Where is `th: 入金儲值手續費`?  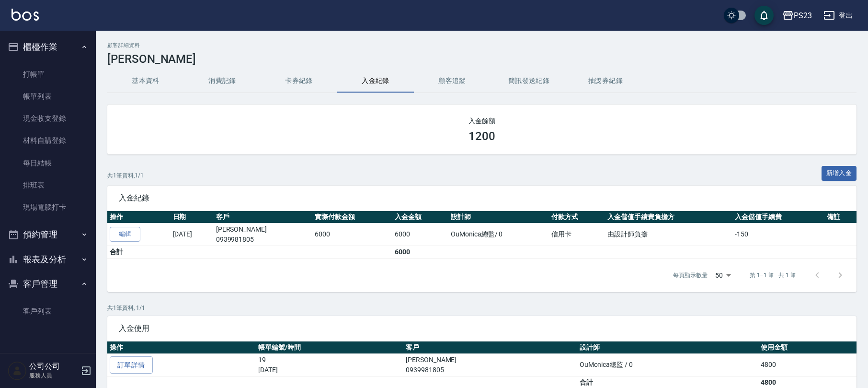 th: 入金儲值手續費 is located at coordinates (778, 217).